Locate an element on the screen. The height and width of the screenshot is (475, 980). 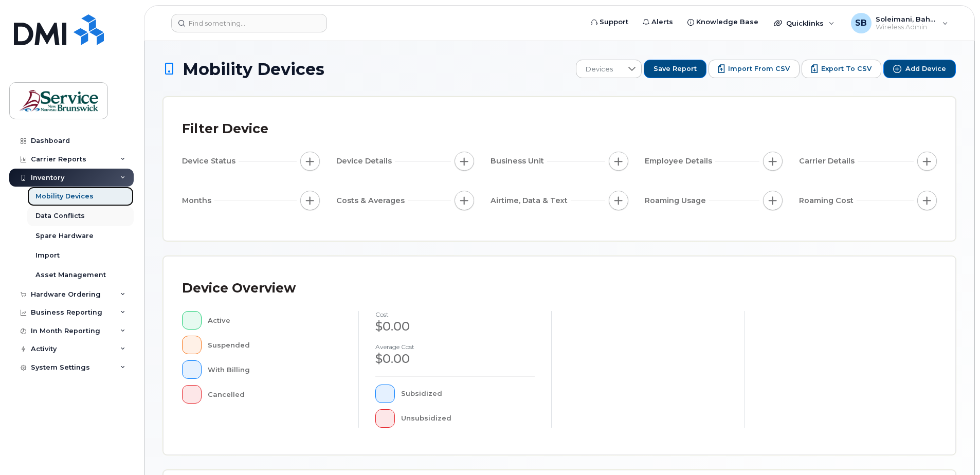
h4: cost is located at coordinates (455, 314).